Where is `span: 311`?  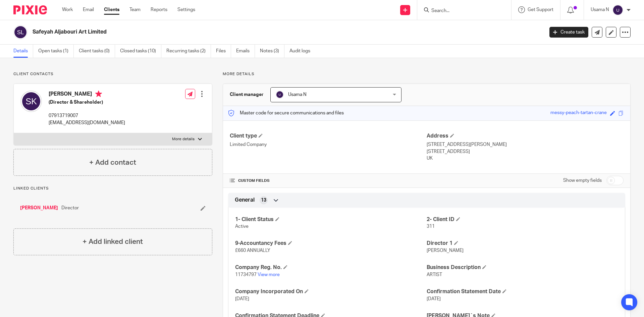
span: 311 is located at coordinates (431, 226).